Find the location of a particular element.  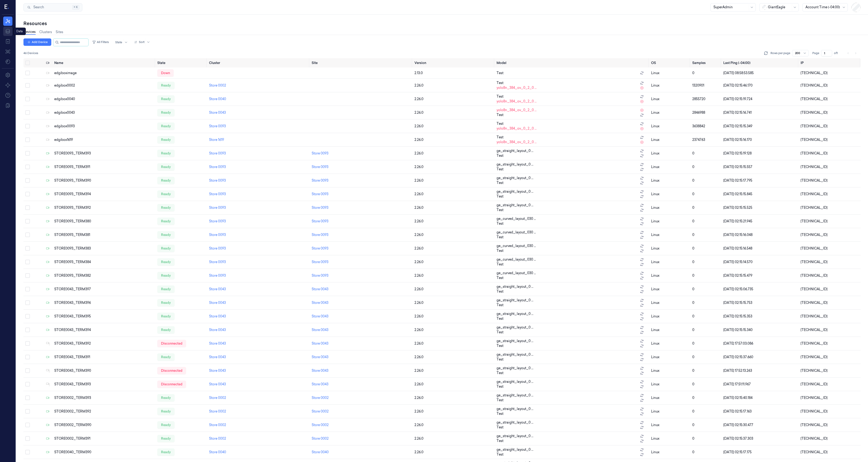

th: Cluster is located at coordinates (258, 63).